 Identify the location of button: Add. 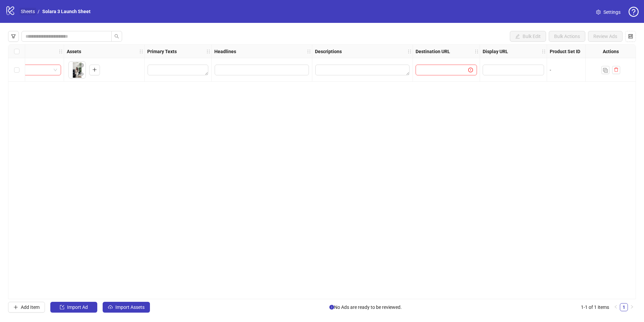
(94, 70).